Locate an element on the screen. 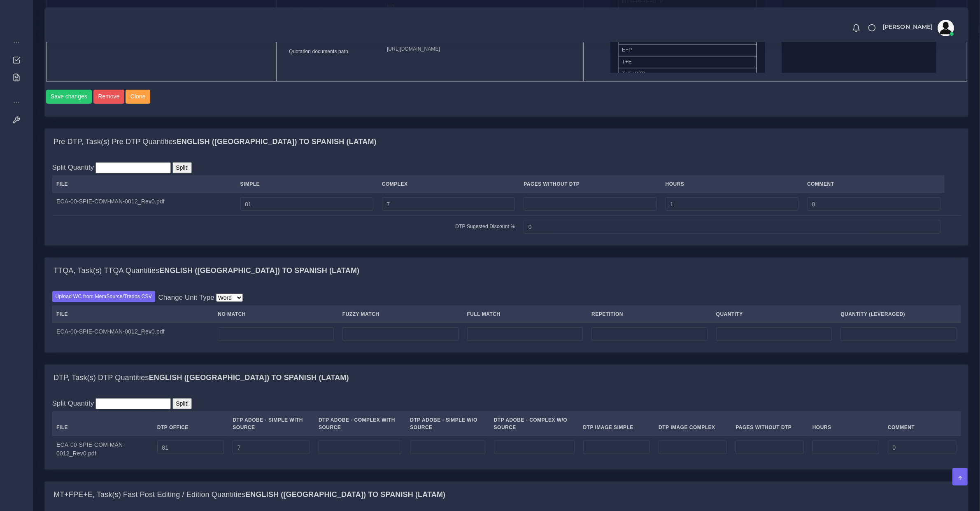 The height and width of the screenshot is (511, 980). th: DTP Adobe - Complex With Source is located at coordinates (360, 423).